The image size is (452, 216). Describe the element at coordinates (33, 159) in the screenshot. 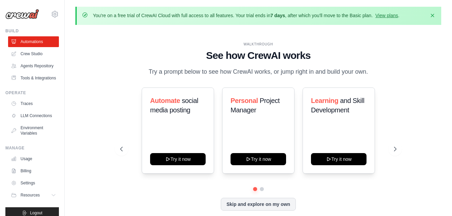

I see `a: Usage` at that location.